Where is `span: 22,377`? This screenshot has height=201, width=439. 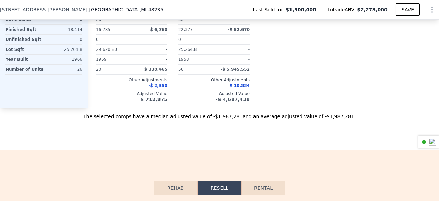 span: 22,377 is located at coordinates (186, 29).